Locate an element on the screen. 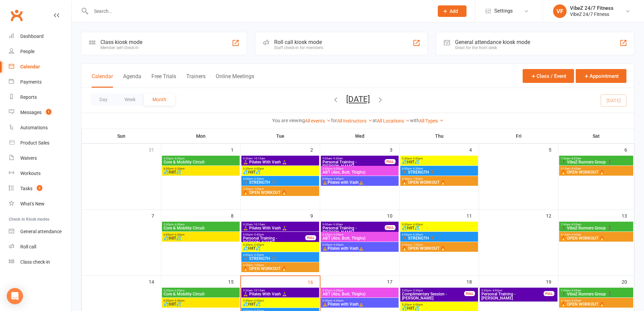 The width and height of the screenshot is (644, 311). span: 1 is located at coordinates (49, 112).